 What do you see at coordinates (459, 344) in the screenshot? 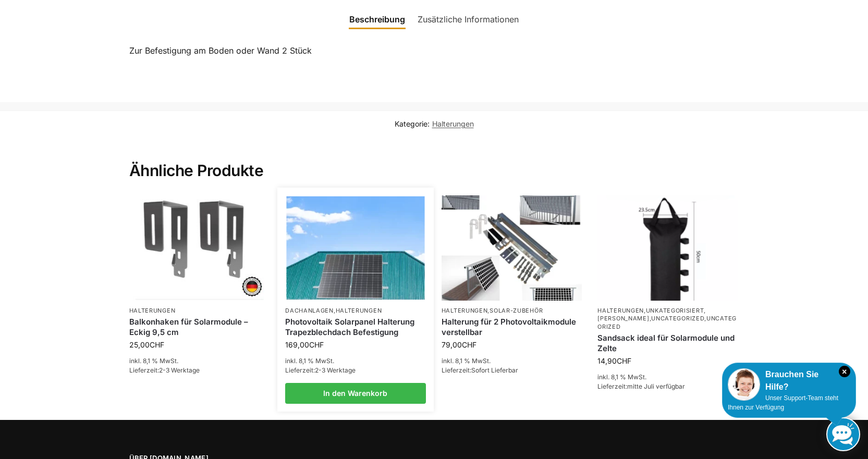
I see `bdi: 79,00` at bounding box center [459, 344].